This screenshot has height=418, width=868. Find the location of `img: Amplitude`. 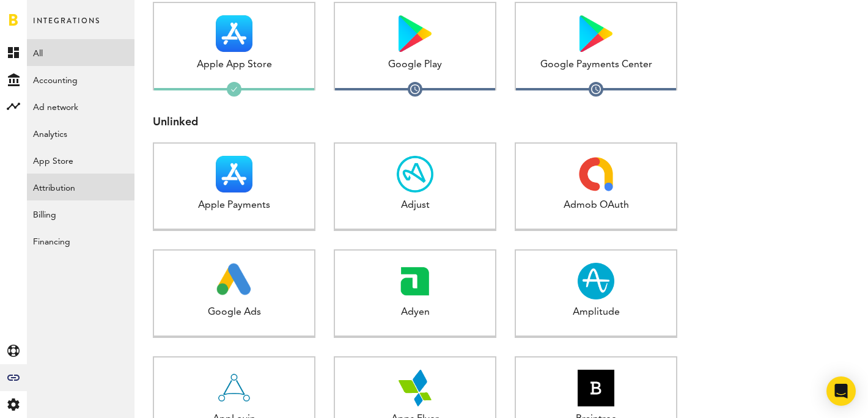

img: Amplitude is located at coordinates (596, 281).